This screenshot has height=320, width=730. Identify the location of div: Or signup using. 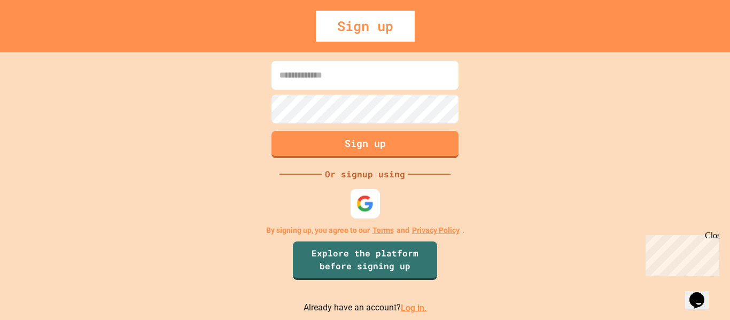
(365, 174).